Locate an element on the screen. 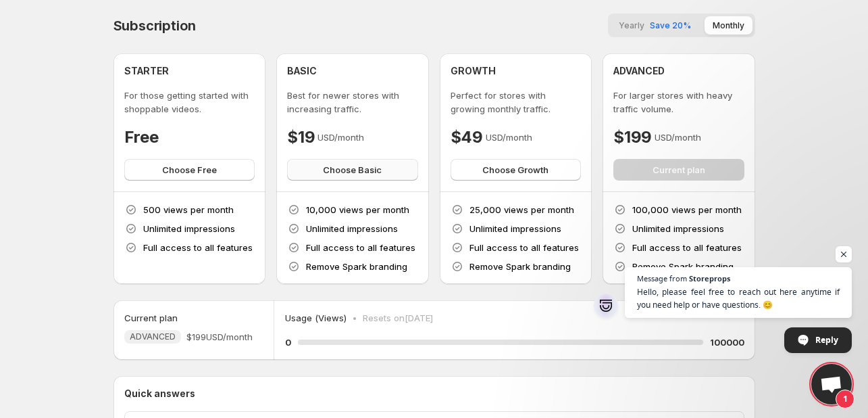 The height and width of the screenshot is (418, 868). span: Message from is located at coordinates (662, 277).